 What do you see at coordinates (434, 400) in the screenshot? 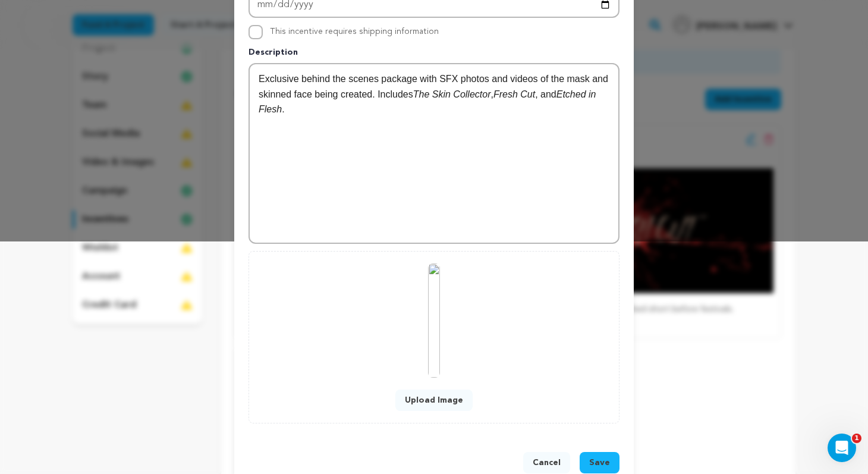
I see `button: Upload Image` at bounding box center [434, 400].